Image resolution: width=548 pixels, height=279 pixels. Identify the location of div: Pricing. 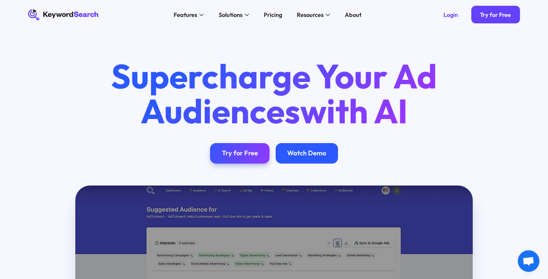
(272, 15).